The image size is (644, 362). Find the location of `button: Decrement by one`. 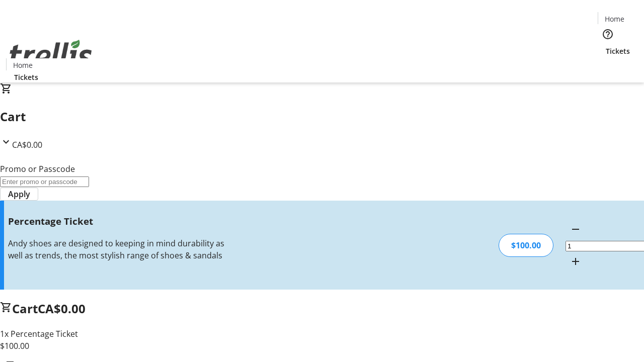

button: Decrement by one is located at coordinates (575, 229).